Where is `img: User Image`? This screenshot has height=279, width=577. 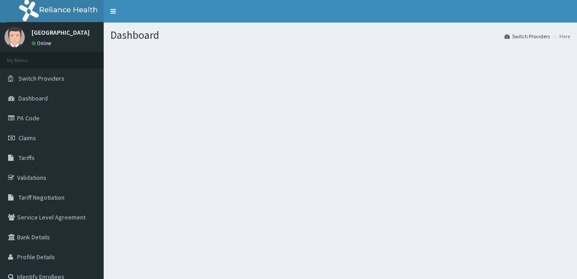 img: User Image is located at coordinates (14, 37).